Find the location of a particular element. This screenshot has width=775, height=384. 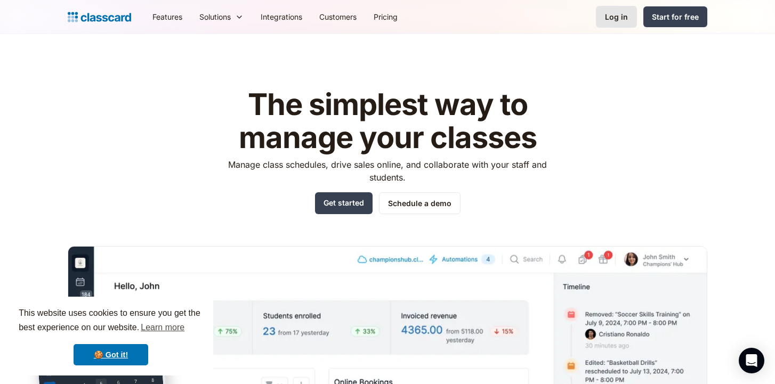

a: Schedule a demo is located at coordinates (419, 203).